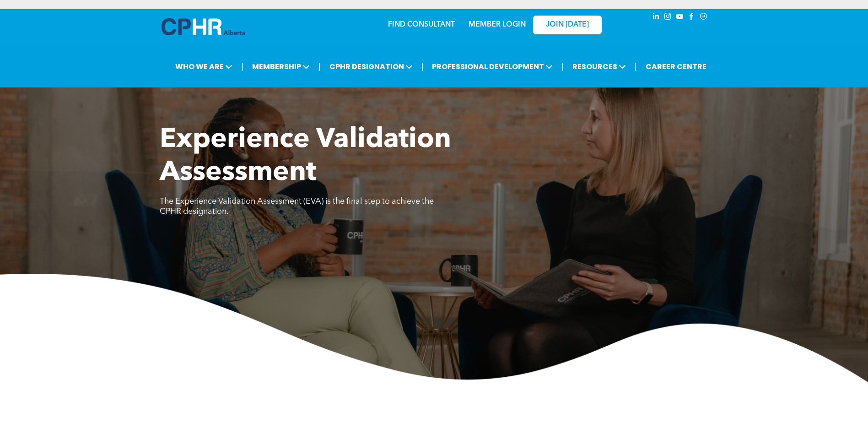 Image resolution: width=868 pixels, height=423 pixels. Describe the element at coordinates (692, 18) in the screenshot. I see `a: facebook` at that location.